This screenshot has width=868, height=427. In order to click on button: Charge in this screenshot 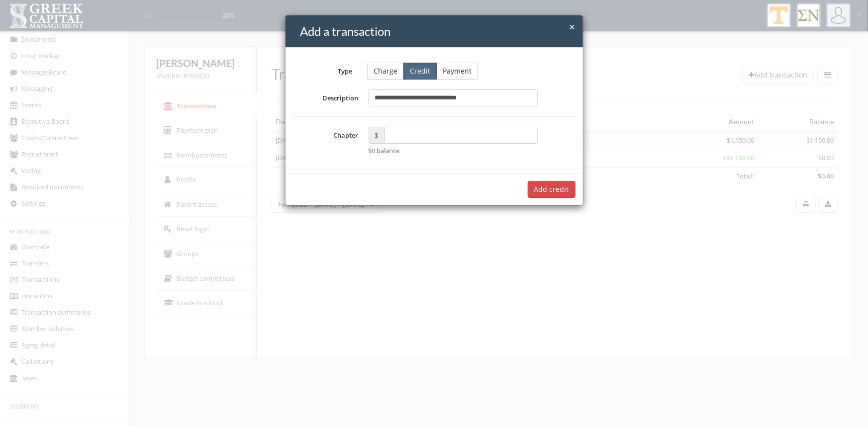, I will do `click(385, 71)`.